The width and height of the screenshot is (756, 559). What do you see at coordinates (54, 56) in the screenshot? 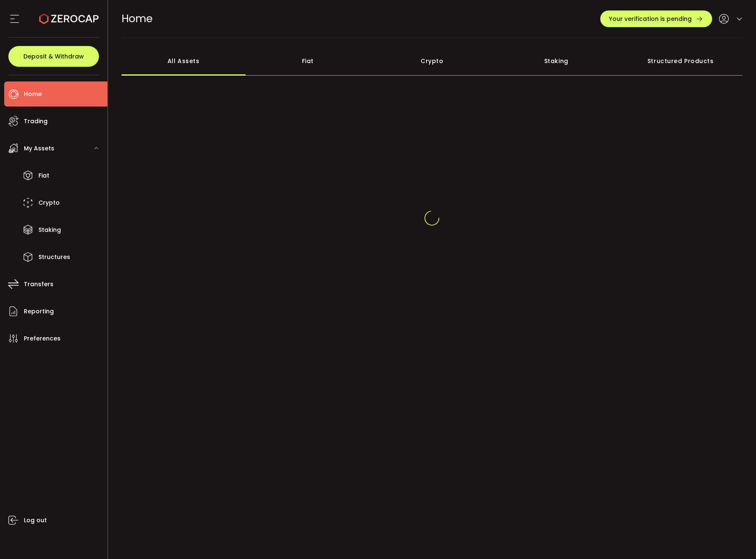
I see `button: Deposit & Withdraw` at bounding box center [54, 56].